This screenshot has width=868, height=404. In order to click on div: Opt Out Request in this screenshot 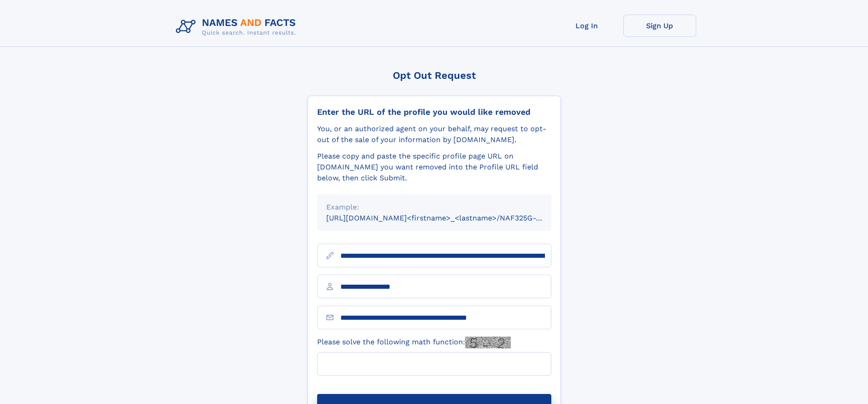, I will do `click(434, 75)`.